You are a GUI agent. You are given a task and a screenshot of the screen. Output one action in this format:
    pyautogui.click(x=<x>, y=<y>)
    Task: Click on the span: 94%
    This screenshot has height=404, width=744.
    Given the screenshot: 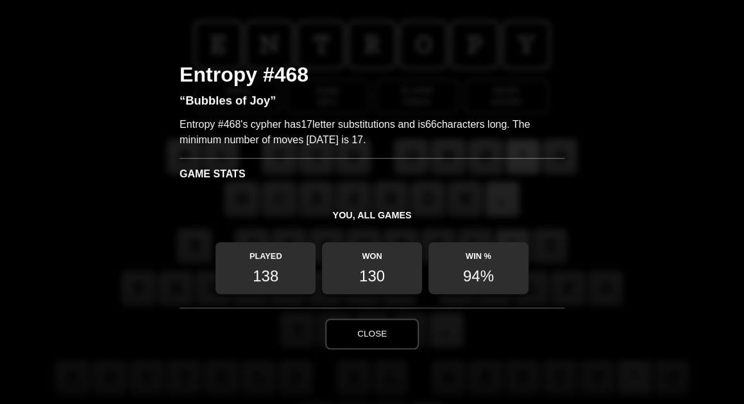 What is the action you would take?
    pyautogui.click(x=479, y=277)
    